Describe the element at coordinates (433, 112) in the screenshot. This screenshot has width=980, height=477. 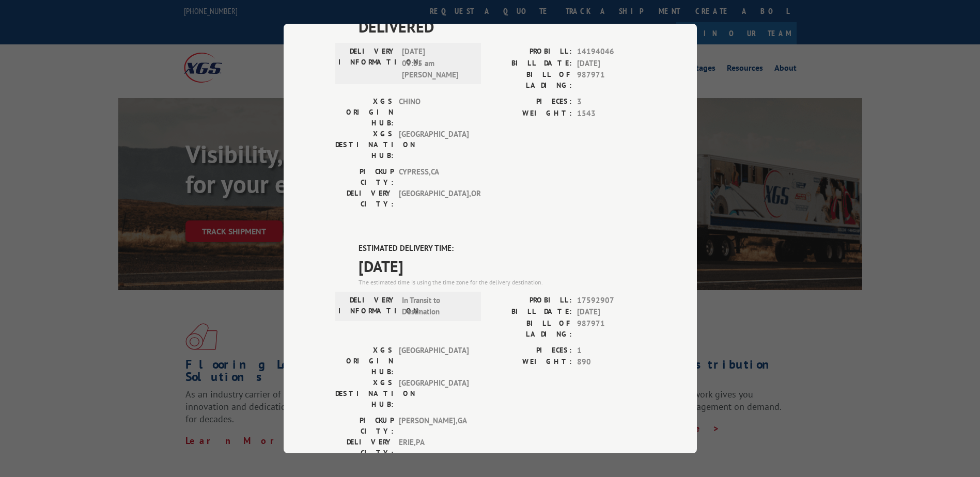
I see `span: CHINO` at that location.